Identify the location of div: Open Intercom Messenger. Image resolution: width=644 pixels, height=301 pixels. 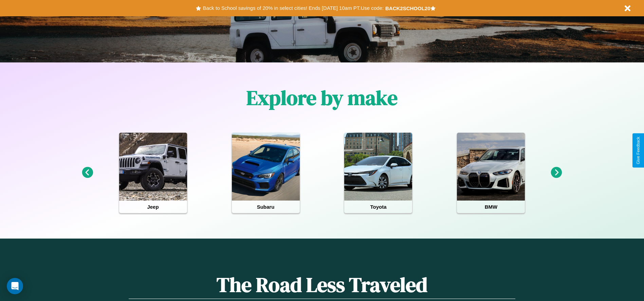
(15, 286).